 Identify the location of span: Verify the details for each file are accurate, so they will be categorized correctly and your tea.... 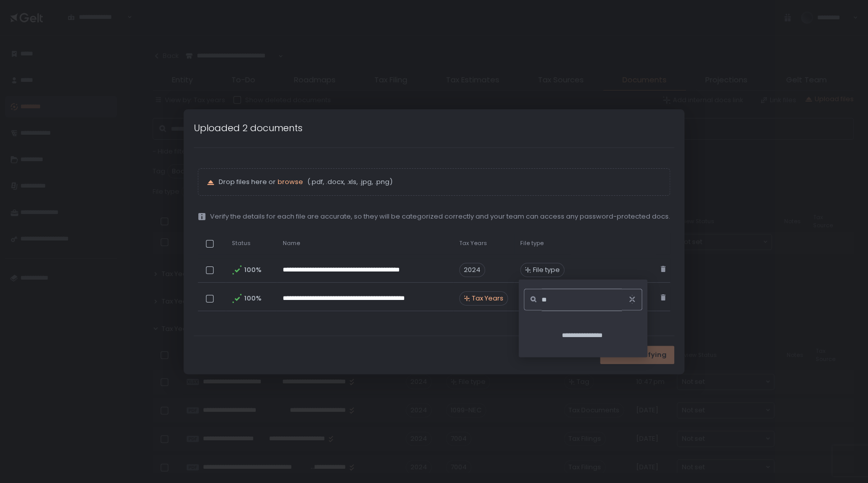
(440, 217).